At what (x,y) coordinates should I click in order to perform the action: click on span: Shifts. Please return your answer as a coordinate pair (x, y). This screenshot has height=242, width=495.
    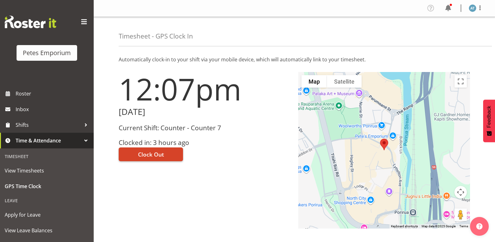
    Looking at the image, I should click on (48, 125).